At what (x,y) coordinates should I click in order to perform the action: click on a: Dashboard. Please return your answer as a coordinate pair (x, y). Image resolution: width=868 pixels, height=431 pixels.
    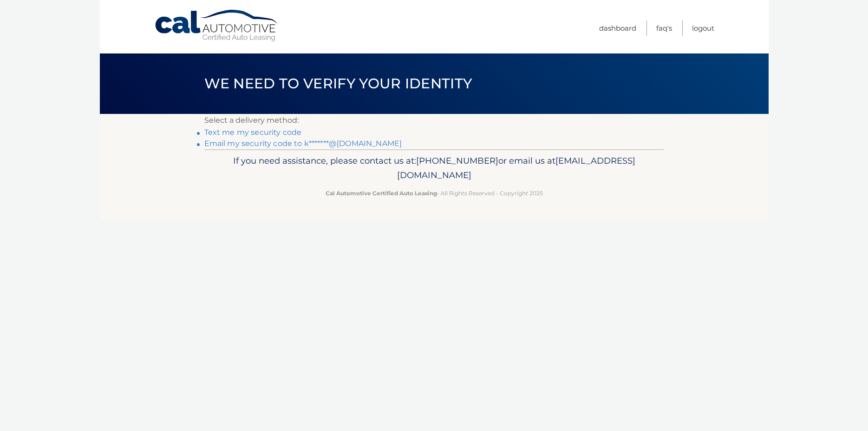
    Looking at the image, I should click on (617, 28).